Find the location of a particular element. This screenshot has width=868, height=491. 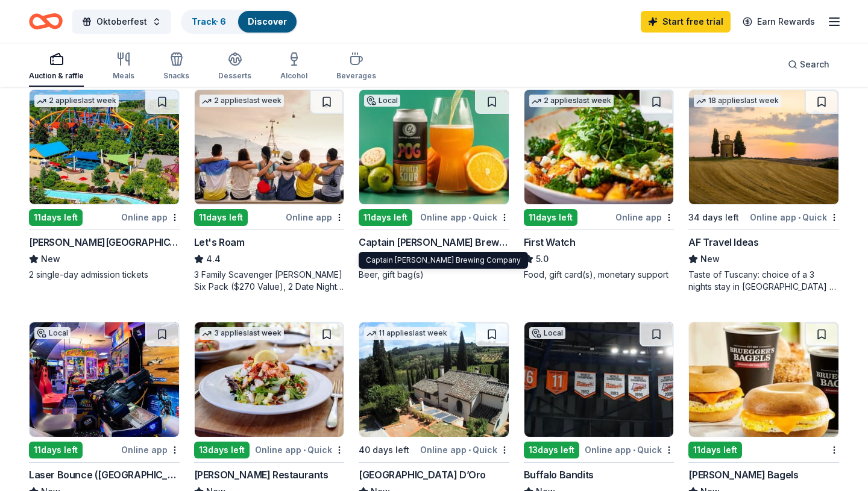

img: Image for Let's Roam is located at coordinates (270, 147).